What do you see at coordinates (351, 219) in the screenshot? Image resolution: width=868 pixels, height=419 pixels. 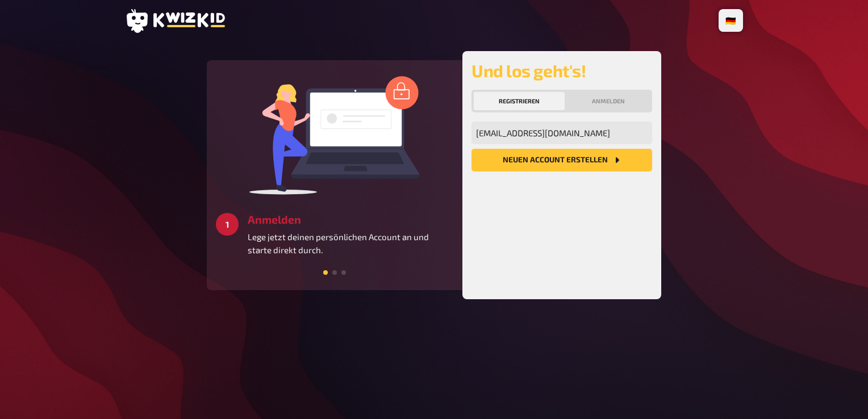 I see `h3: Anmelden` at bounding box center [351, 219].